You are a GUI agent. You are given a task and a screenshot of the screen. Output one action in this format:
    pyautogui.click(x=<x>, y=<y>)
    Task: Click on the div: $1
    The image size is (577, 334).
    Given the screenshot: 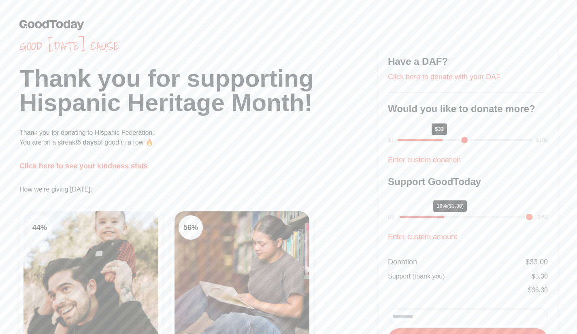 What is the action you would take?
    pyautogui.click(x=391, y=141)
    